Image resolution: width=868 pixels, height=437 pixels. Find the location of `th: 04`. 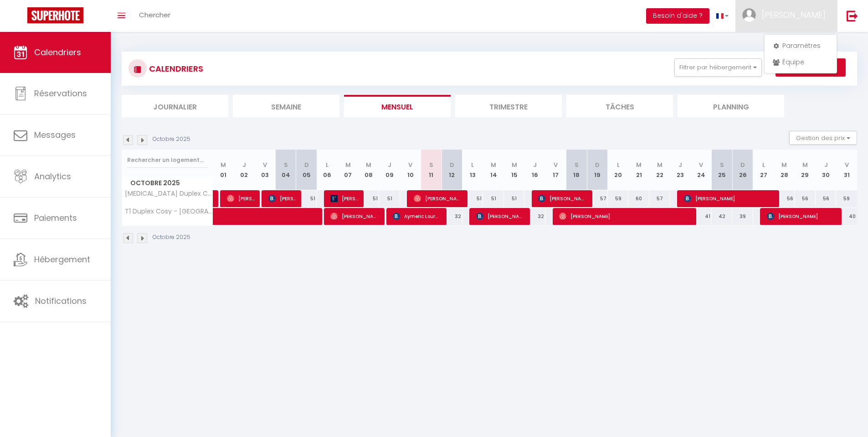

th: 04 is located at coordinates (285, 170).